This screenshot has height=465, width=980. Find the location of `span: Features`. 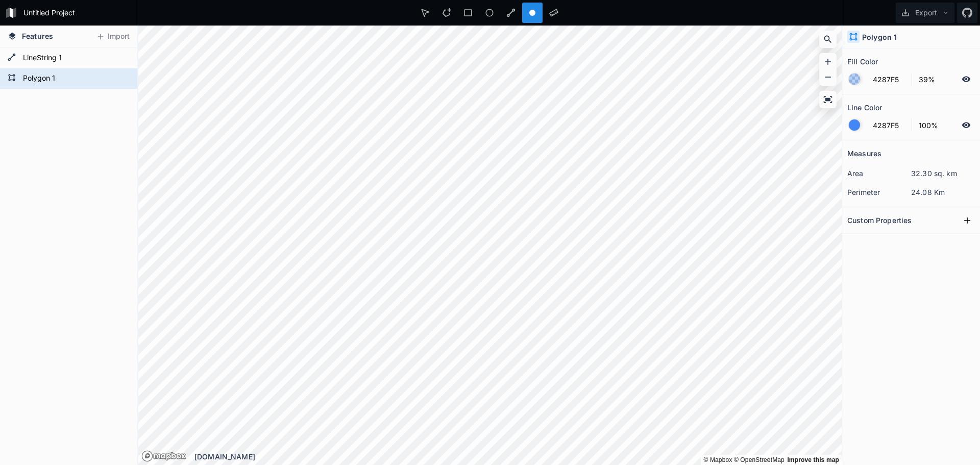

span: Features is located at coordinates (37, 36).